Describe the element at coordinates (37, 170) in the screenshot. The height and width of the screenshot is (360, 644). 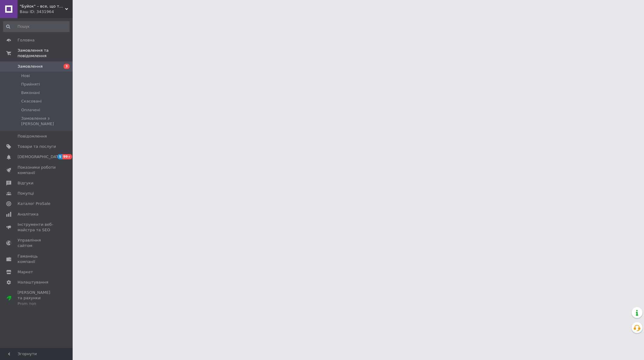
I see `span: Показники роботи компанії` at that location.